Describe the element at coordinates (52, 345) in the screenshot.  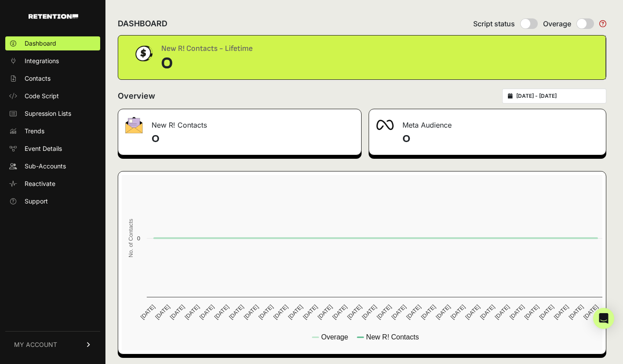
I see `a: MY ACCOUNT` at that location.